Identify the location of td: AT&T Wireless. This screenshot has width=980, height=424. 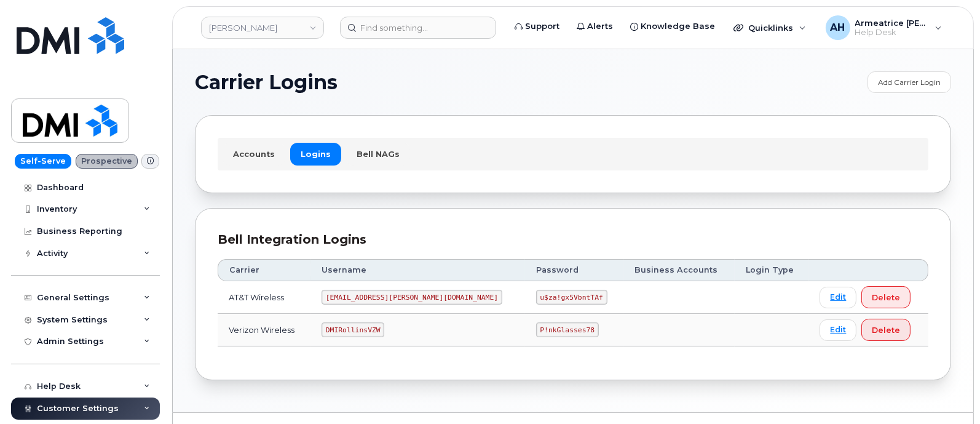
(264, 297).